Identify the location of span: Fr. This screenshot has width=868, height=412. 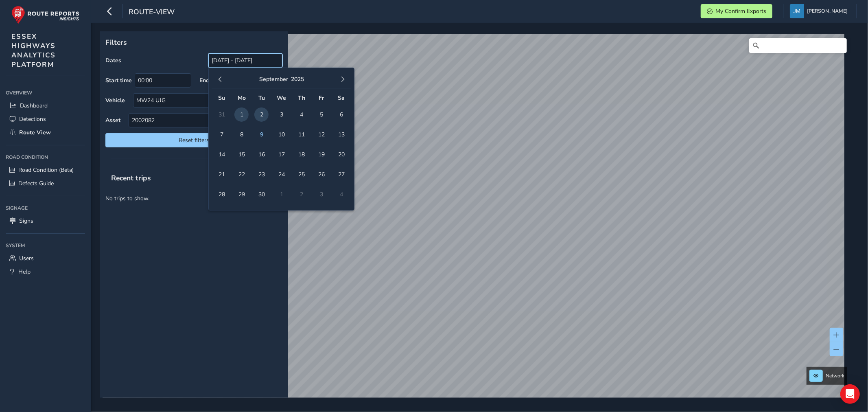
(321, 98).